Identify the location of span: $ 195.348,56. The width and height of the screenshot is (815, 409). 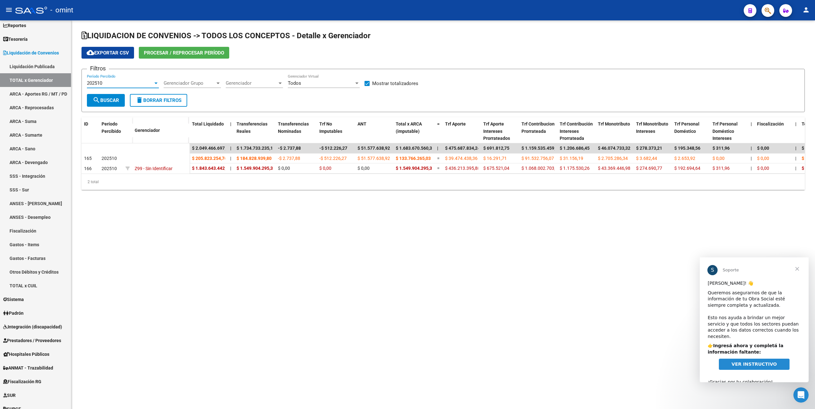
(687, 148).